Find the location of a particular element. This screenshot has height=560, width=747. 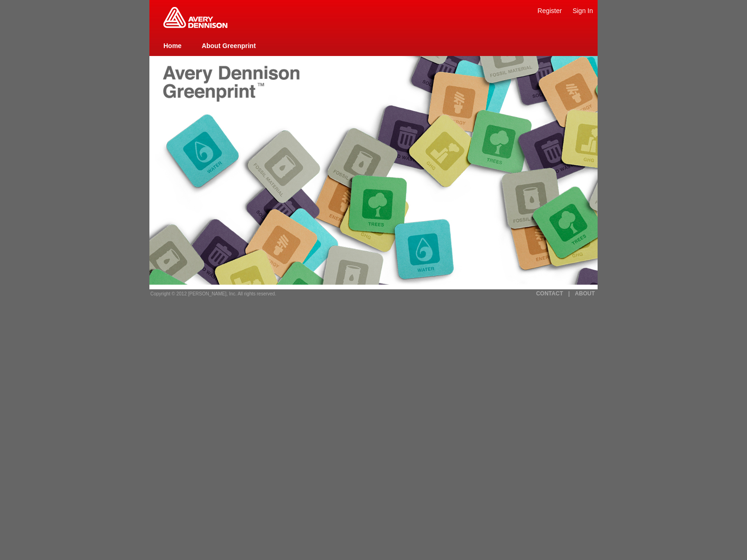

a: About Greenprint is located at coordinates (229, 46).